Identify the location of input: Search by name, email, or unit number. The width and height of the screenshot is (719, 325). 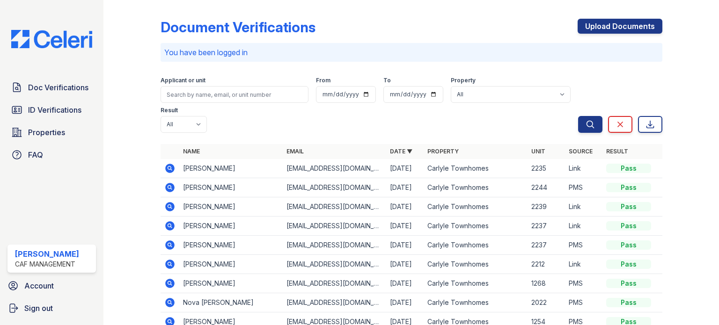
(235, 95).